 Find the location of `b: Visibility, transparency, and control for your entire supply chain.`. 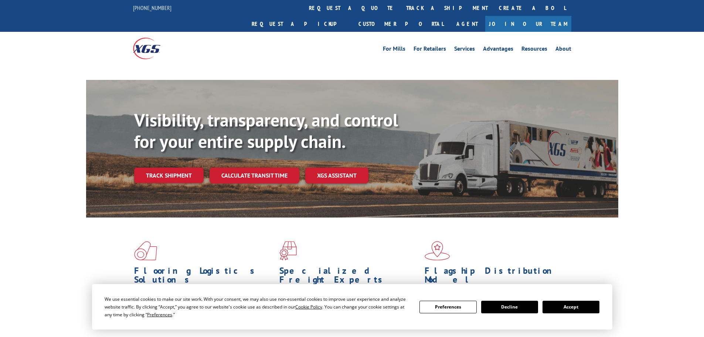

b: Visibility, transparency, and control for your entire supply chain. is located at coordinates (266, 130).